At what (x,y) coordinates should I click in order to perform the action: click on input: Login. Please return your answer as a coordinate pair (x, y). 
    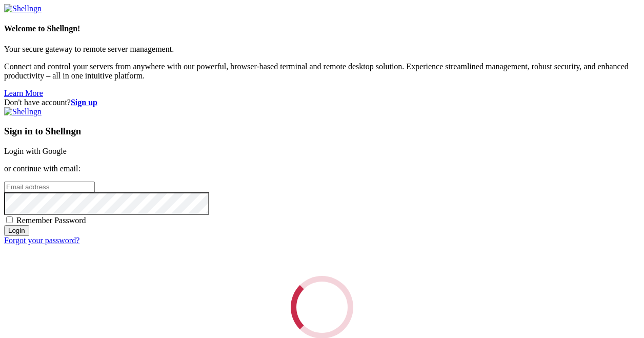
    Looking at the image, I should click on (16, 231).